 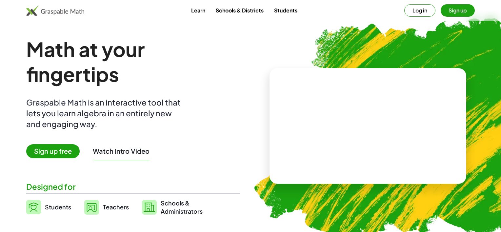 What do you see at coordinates (368, 126) in the screenshot?
I see `video: What is this? This is dynamic math notation. Dynamic math notation plays a central role in how Gr...` at bounding box center [368, 126].